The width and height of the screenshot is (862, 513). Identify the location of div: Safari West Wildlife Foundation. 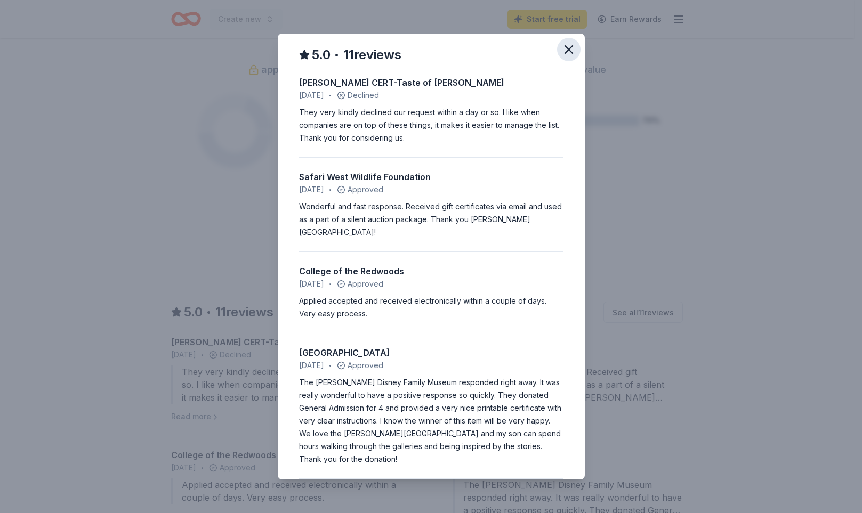
(431, 177).